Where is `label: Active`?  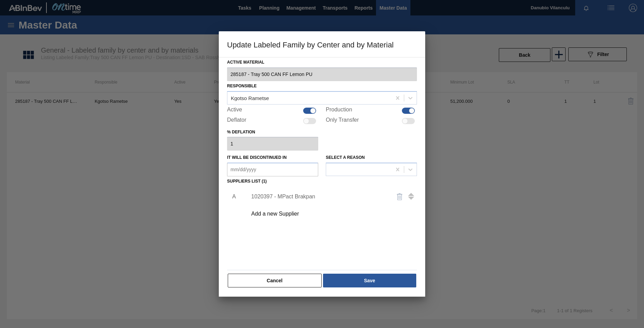
label: Active is located at coordinates (235, 111).